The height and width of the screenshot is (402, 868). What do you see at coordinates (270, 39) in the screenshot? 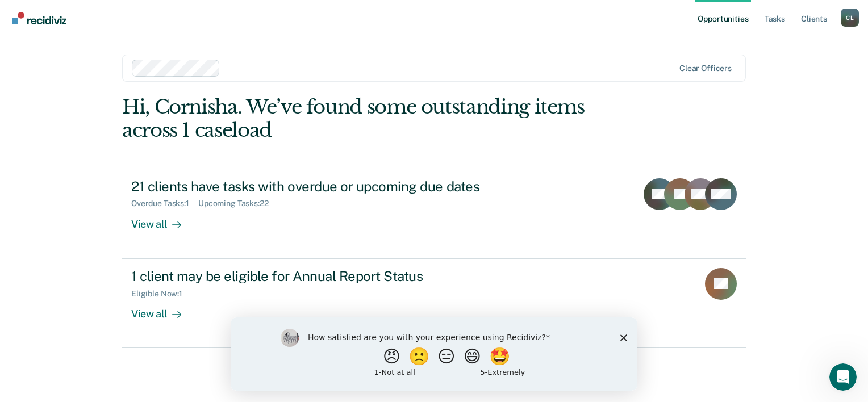
I see `button: 5` at bounding box center [270, 39].